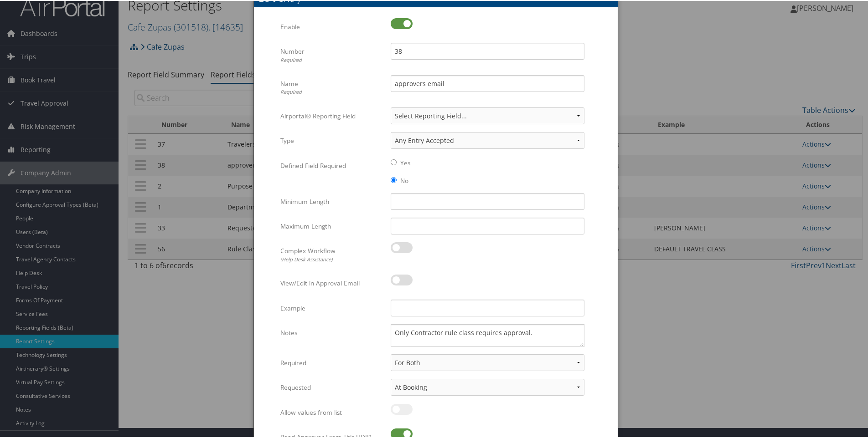 The width and height of the screenshot is (868, 438). Describe the element at coordinates (405, 180) in the screenshot. I see `label: No` at that location.